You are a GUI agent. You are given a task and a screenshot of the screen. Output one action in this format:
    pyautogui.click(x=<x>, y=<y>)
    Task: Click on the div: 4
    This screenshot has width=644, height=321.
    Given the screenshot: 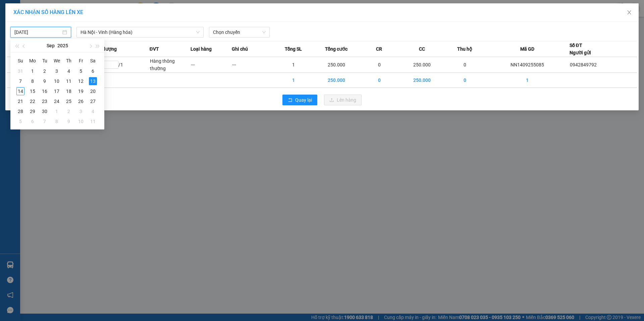 What is the action you would take?
    pyautogui.click(x=69, y=71)
    